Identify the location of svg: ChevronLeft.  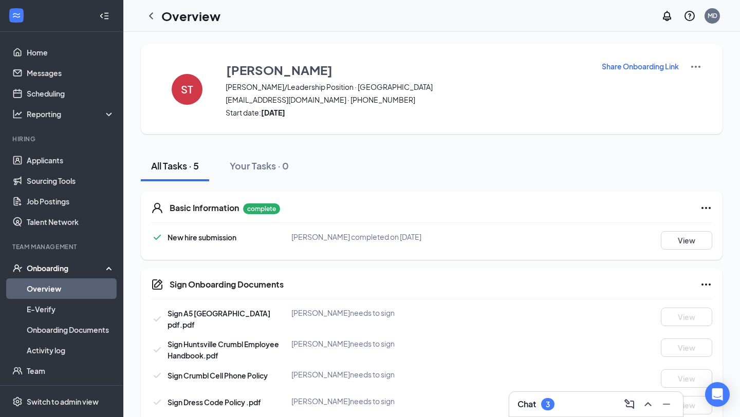
(151, 16).